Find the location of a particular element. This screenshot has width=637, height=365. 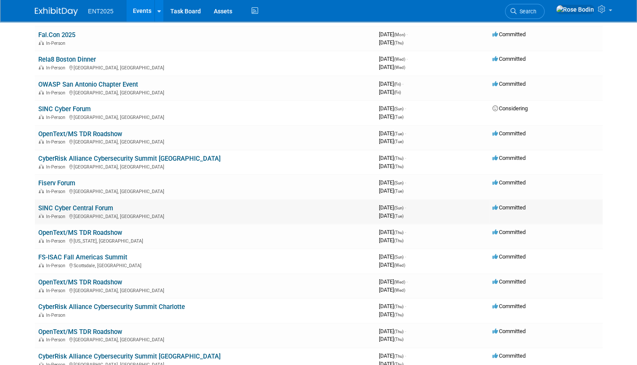

a: FS-ISAC Fall Americas Summit is located at coordinates (83, 257).